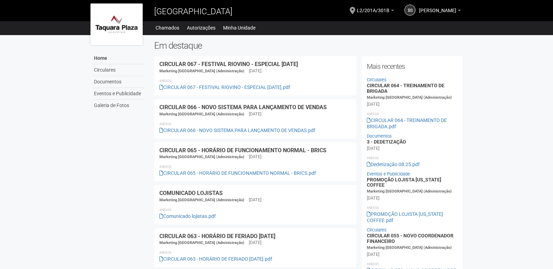 The height and width of the screenshot is (269, 553). What do you see at coordinates (243, 150) in the screenshot?
I see `a: CIRCULAR 065 - HORÁRIO DE FUNCIONAMENTO NORMAL - BRICS` at bounding box center [243, 150].